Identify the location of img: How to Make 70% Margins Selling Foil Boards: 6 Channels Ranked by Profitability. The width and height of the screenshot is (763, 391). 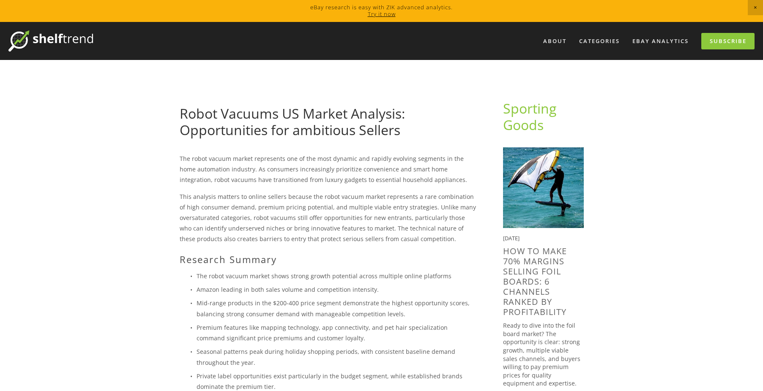
(543, 188).